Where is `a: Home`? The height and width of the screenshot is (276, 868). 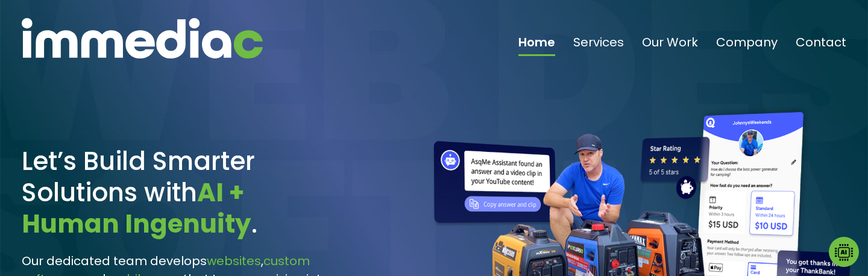 a: Home is located at coordinates (537, 46).